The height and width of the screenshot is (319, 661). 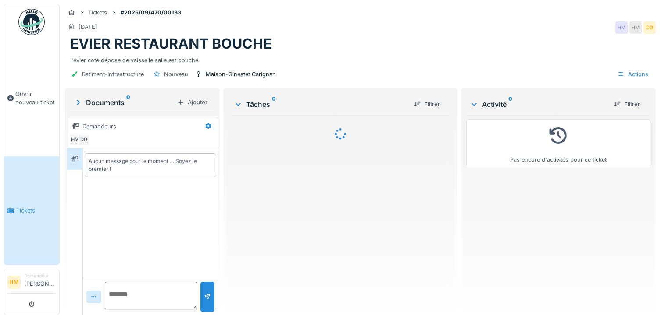 I want to click on div: Tâches, so click(x=320, y=104).